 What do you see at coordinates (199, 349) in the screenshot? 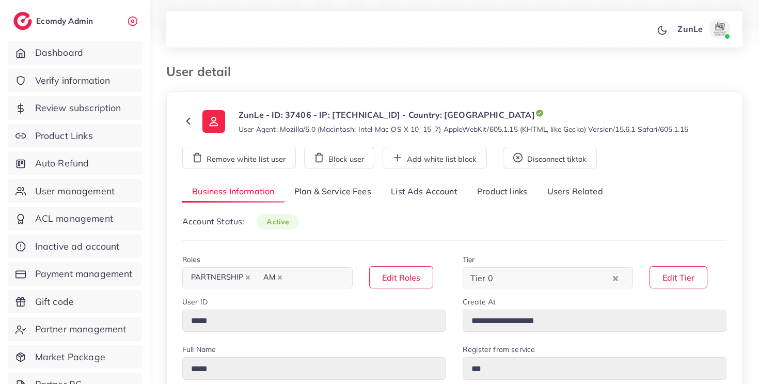
I see `label: Full Name` at bounding box center [199, 349].